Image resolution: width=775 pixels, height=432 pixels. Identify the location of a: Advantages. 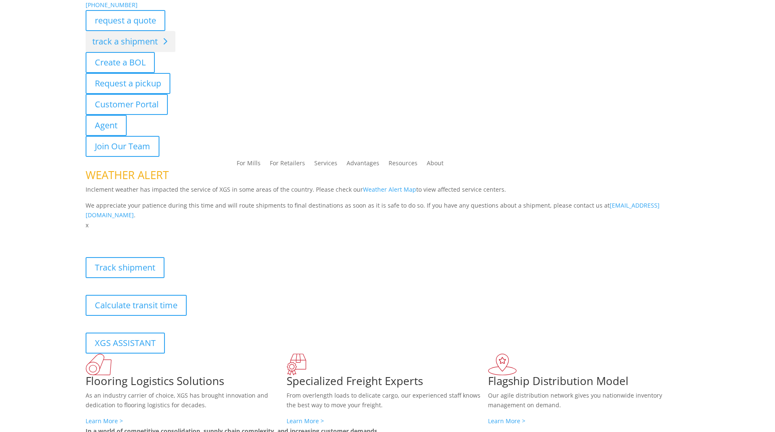
(363, 165).